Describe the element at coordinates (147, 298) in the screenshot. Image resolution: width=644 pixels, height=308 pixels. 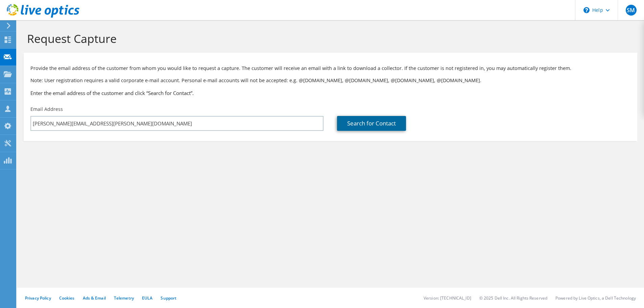
I see `a: EULA` at that location.